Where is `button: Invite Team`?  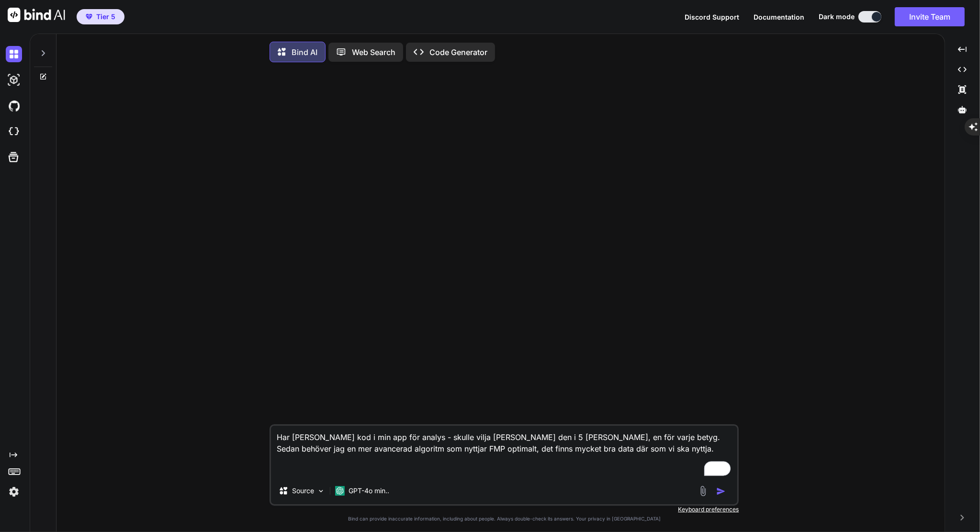
button: Invite Team is located at coordinates (930, 17).